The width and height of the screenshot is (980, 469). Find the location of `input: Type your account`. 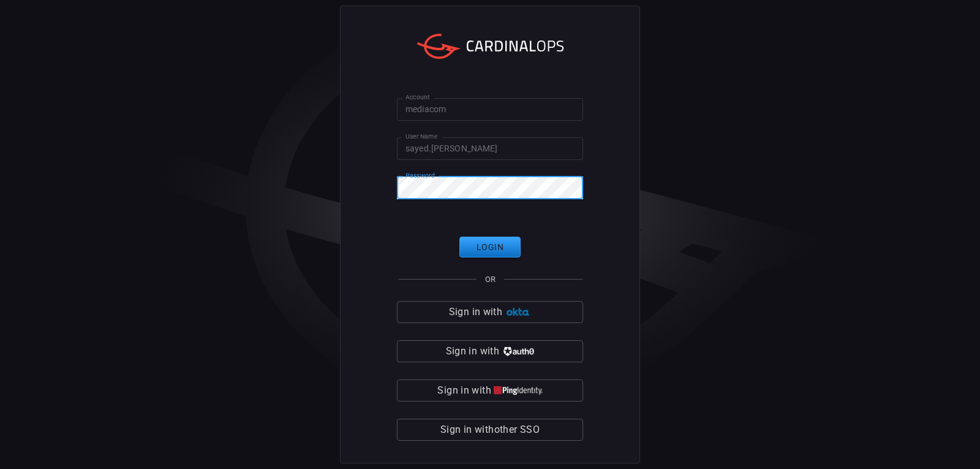

input: Type your account is located at coordinates (490, 109).